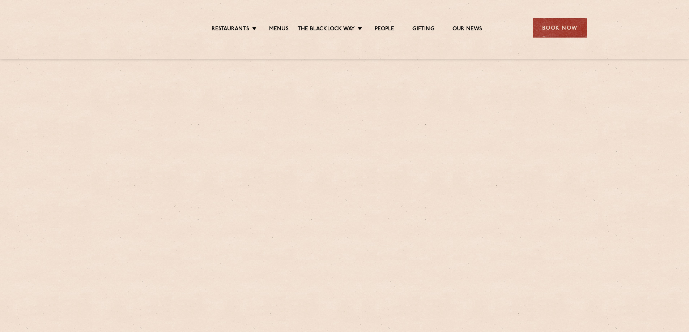 The width and height of the screenshot is (689, 332). I want to click on img: svg%3E, so click(133, 27).